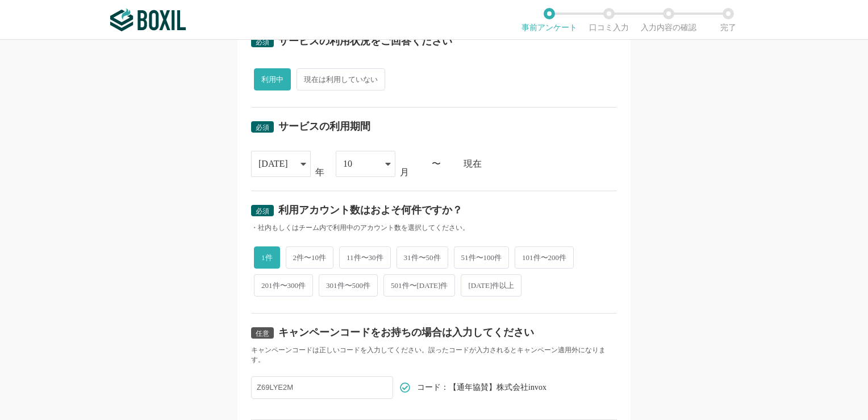 The height and width of the screenshot is (420, 868). Describe the element at coordinates (148, 20) in the screenshot. I see `img: ボクシルSaaS_ロゴ` at that location.